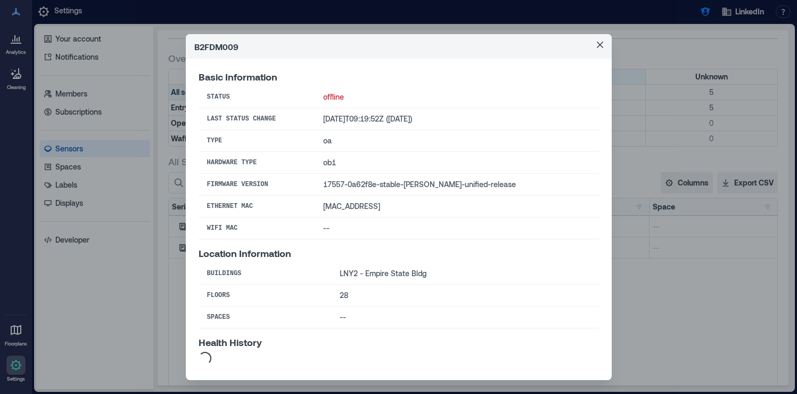 The height and width of the screenshot is (394, 797). Describe the element at coordinates (257, 162) in the screenshot. I see `th: Hardware Type` at that location.